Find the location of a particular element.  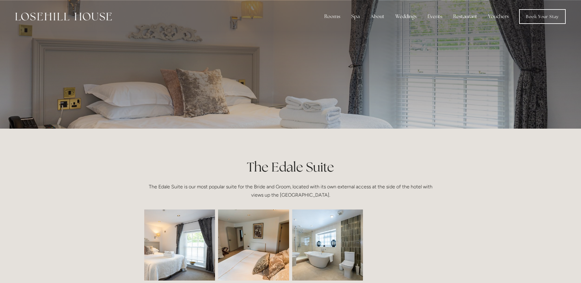

h1: The Edale Suite is located at coordinates (291, 167).